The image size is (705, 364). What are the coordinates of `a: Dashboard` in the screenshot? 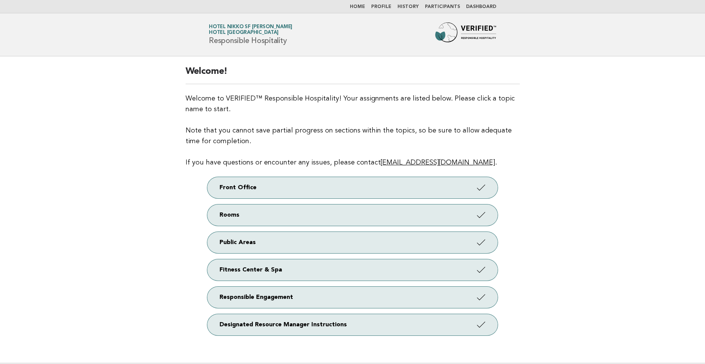 It's located at (481, 7).